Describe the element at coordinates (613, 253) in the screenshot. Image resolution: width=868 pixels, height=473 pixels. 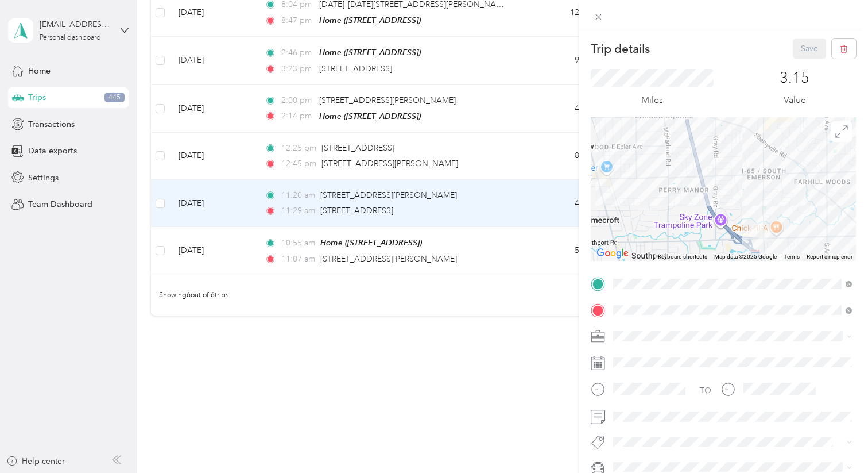
I see `img: Google` at that location.